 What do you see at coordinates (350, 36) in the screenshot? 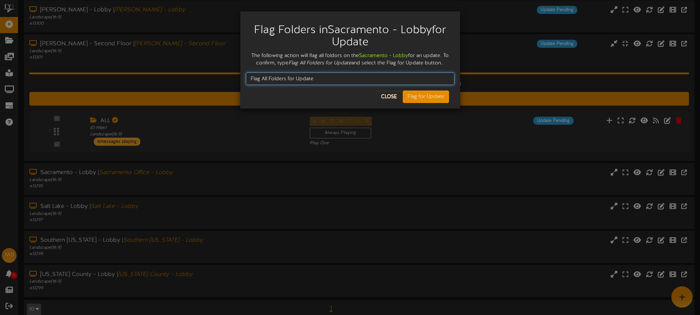
I see `h2: Flag Folders in Sacramento - Lobby for Update` at bounding box center [350, 36].